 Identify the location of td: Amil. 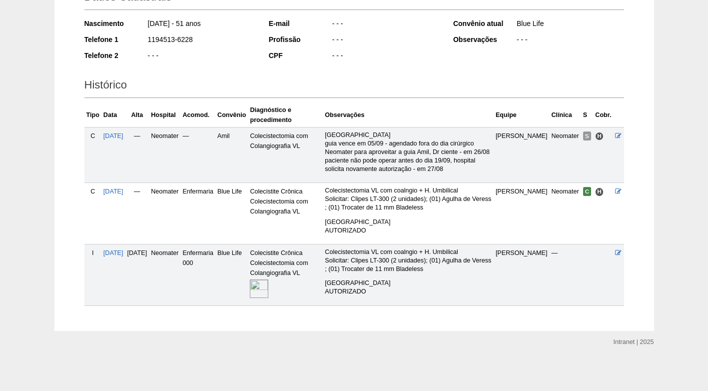
(231, 154).